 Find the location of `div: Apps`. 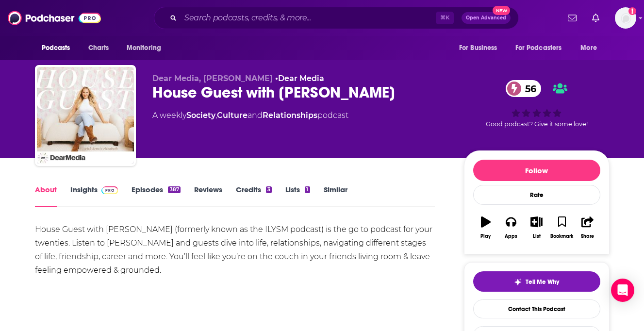

div: Apps is located at coordinates (511, 236).